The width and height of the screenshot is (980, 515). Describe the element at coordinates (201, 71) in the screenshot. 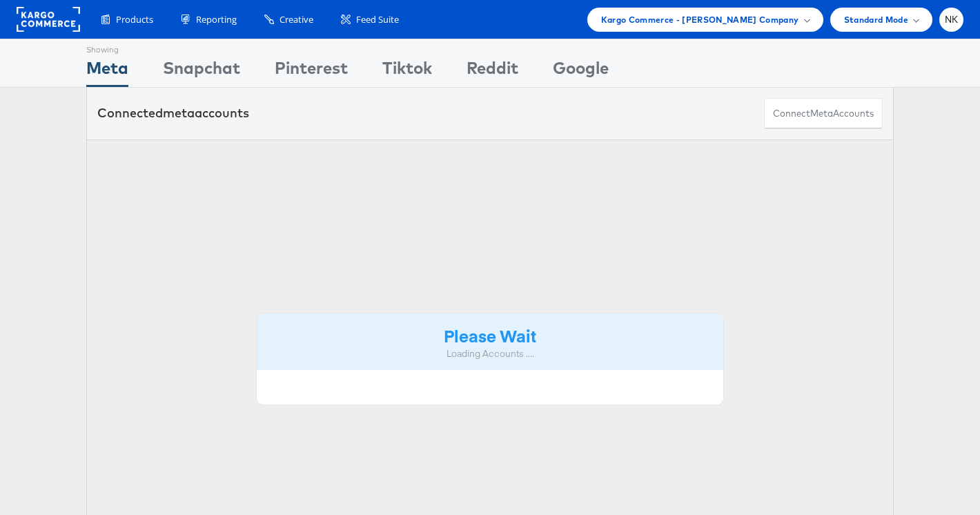

I see `div: Snapchat` at that location.